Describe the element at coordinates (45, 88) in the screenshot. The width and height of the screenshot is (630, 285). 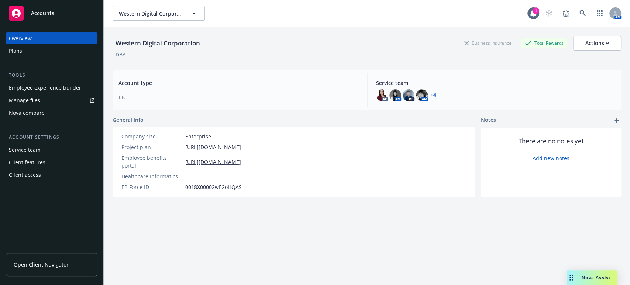
I see `div: Employee experience builder` at that location.